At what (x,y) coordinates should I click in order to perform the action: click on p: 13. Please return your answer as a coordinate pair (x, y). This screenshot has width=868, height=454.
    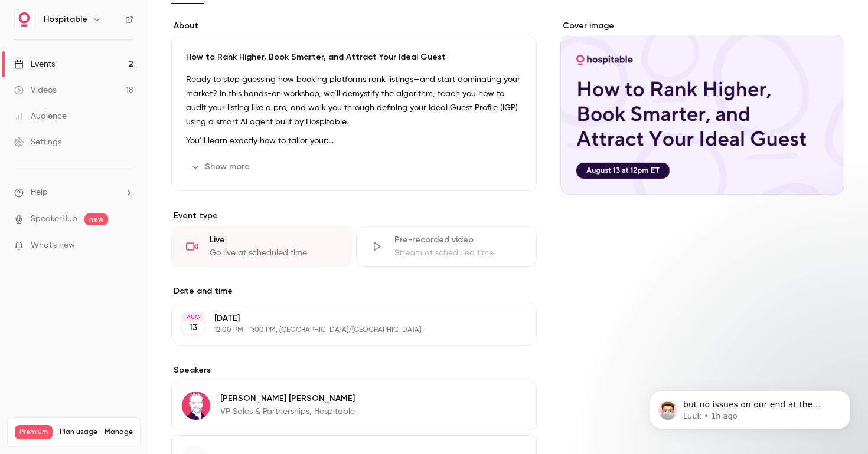
    Looking at the image, I should click on (193, 328).